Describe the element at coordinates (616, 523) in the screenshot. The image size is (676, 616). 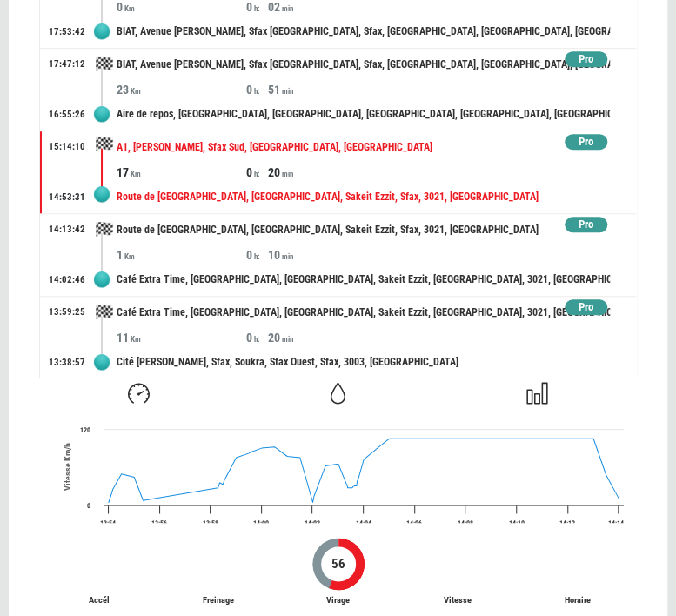
I see `text: 14:14` at that location.